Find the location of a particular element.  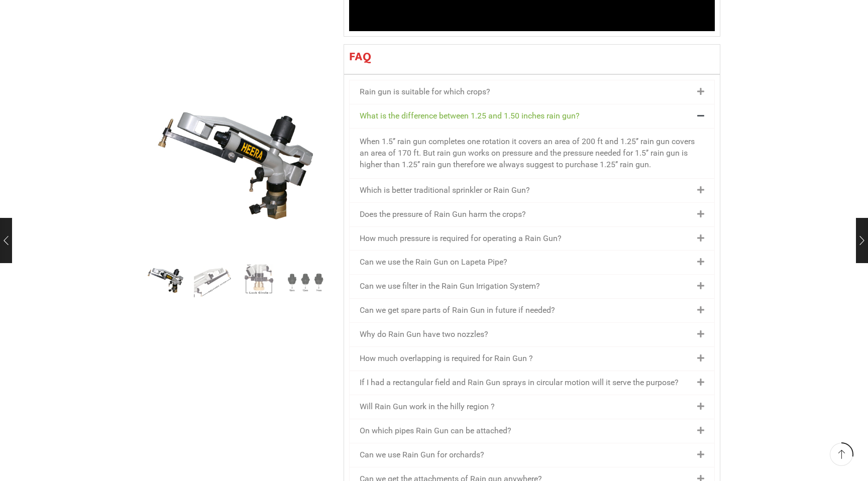

div: Rain gun is suitable for which crops? is located at coordinates (532, 92).